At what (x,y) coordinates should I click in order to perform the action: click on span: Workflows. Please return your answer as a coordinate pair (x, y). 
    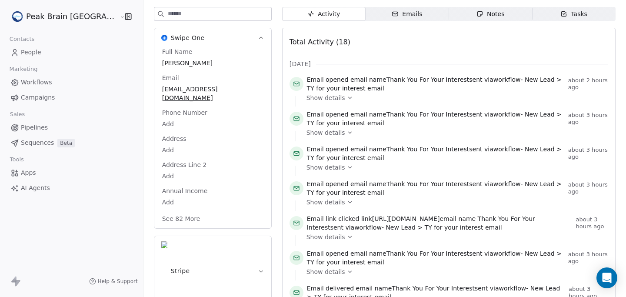
    Looking at the image, I should click on (36, 82).